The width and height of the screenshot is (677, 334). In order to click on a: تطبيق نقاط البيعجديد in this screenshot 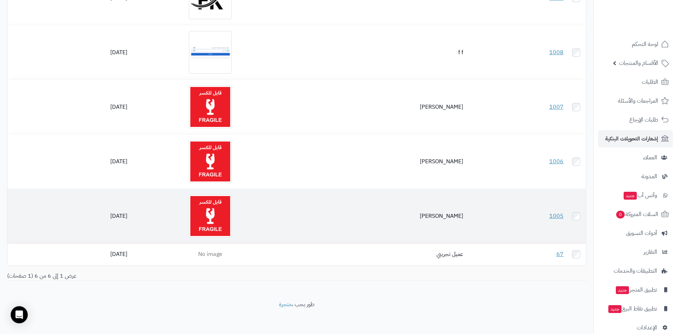, I will do `click(636, 308)`.